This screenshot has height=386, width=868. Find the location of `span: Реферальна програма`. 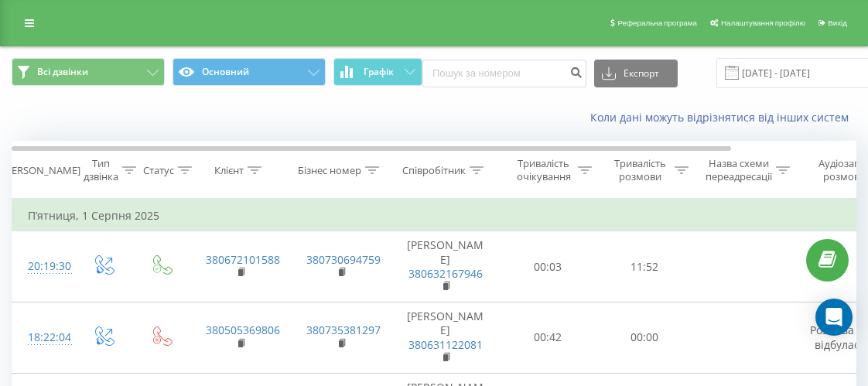

span: Реферальна програма is located at coordinates (656, 23).